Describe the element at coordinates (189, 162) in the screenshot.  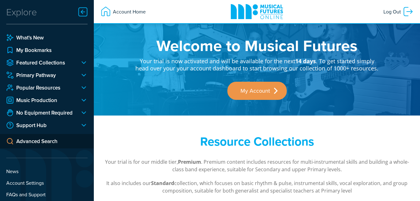
I see `strong: Premium` at that location.